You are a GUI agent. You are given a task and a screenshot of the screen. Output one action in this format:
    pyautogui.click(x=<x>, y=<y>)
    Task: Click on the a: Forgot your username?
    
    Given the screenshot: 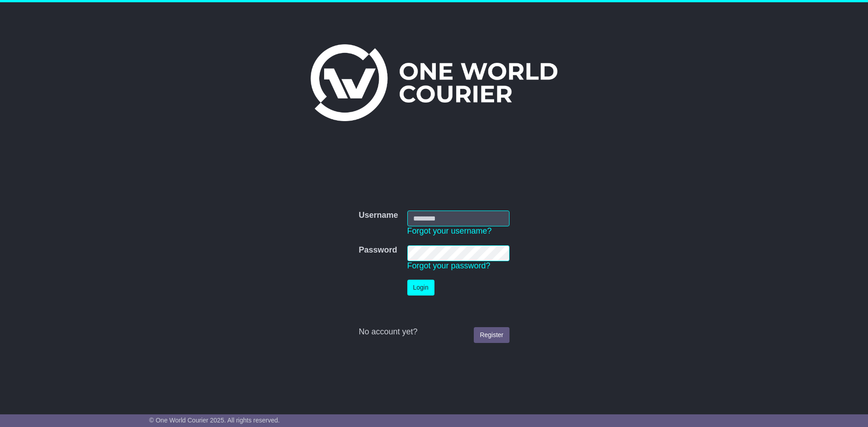 What is the action you would take?
    pyautogui.click(x=449, y=231)
    